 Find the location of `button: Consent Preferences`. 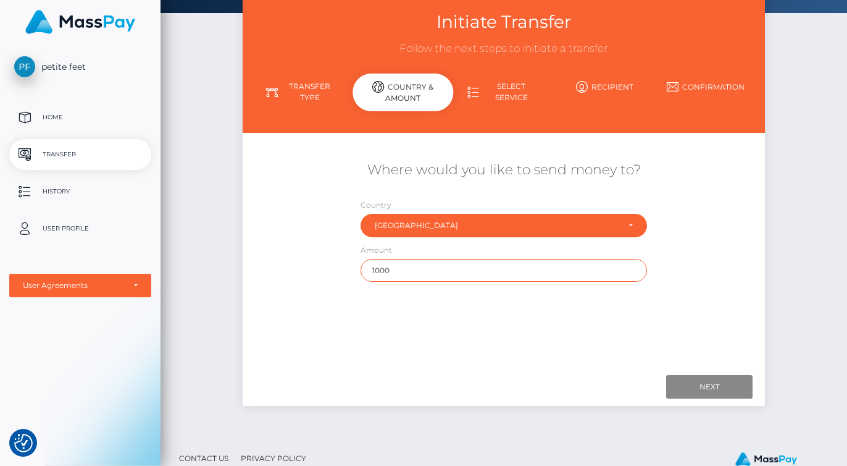

button: Consent Preferences is located at coordinates (23, 443).